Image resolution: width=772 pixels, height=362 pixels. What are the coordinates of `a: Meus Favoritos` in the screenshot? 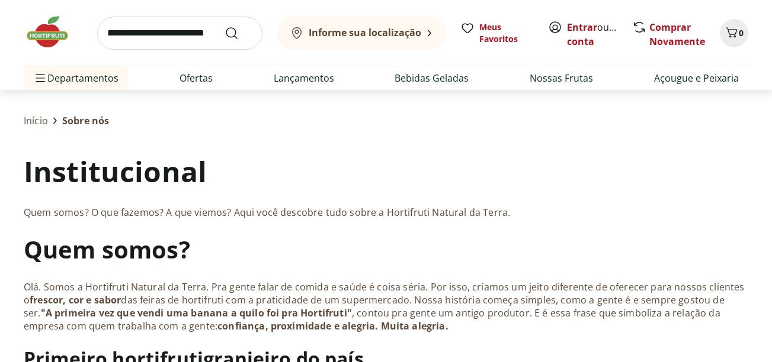 It's located at (497, 33).